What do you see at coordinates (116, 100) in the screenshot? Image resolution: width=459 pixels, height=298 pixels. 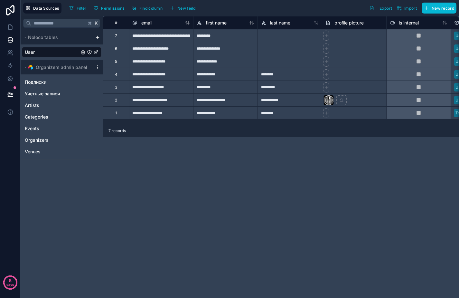 I see `div: 2` at bounding box center [116, 100].